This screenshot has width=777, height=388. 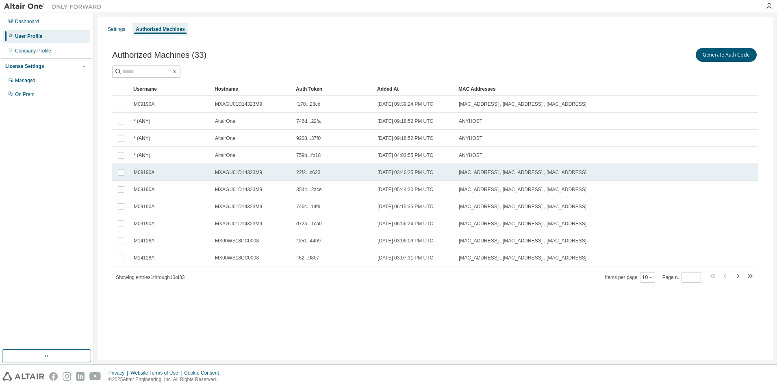 What do you see at coordinates (25, 94) in the screenshot?
I see `div: On Prem` at bounding box center [25, 94].